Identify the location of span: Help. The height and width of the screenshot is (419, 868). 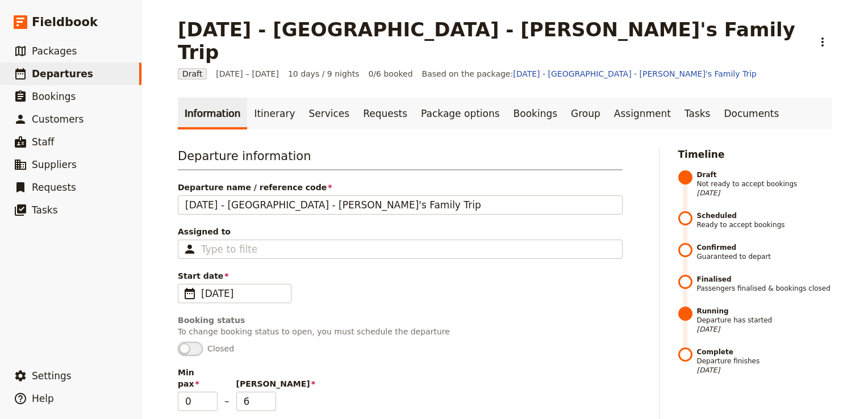
(43, 399).